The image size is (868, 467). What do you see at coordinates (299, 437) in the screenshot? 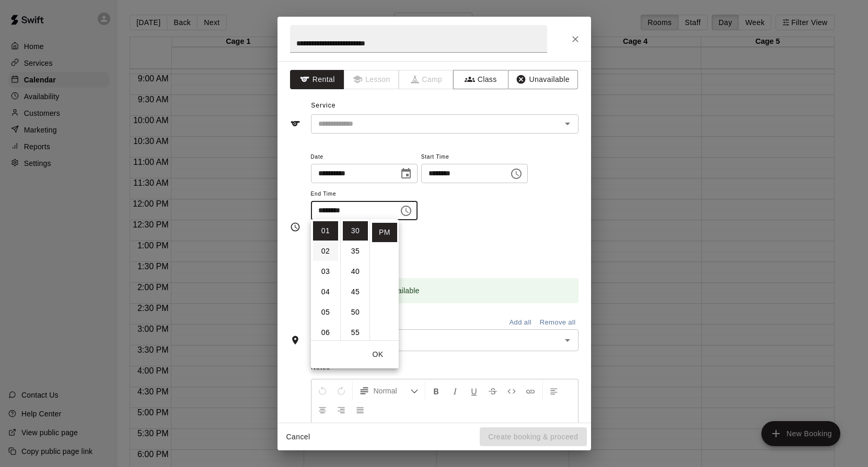
I see `button: Cancel` at bounding box center [299, 437].